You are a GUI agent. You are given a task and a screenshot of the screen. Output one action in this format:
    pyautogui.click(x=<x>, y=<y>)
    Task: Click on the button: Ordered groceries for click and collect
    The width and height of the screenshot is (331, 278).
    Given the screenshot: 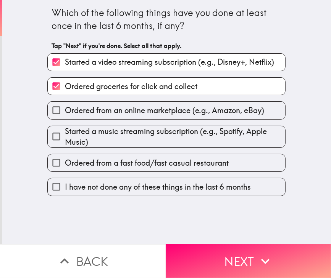 What is the action you would take?
    pyautogui.click(x=166, y=86)
    